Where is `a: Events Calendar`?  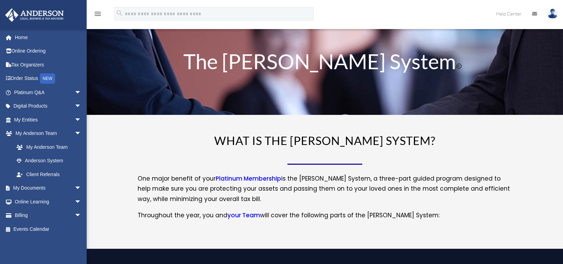 a: Events Calendar is located at coordinates (48, 229).